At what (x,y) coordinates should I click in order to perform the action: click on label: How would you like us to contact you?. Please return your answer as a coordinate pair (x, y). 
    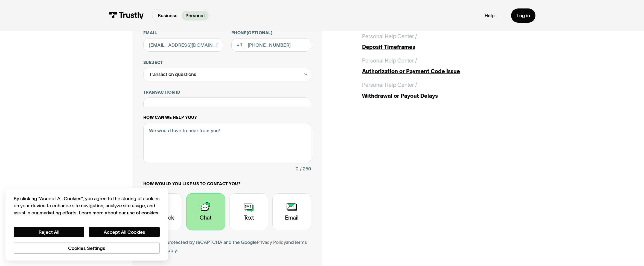
    Looking at the image, I should click on (227, 184).